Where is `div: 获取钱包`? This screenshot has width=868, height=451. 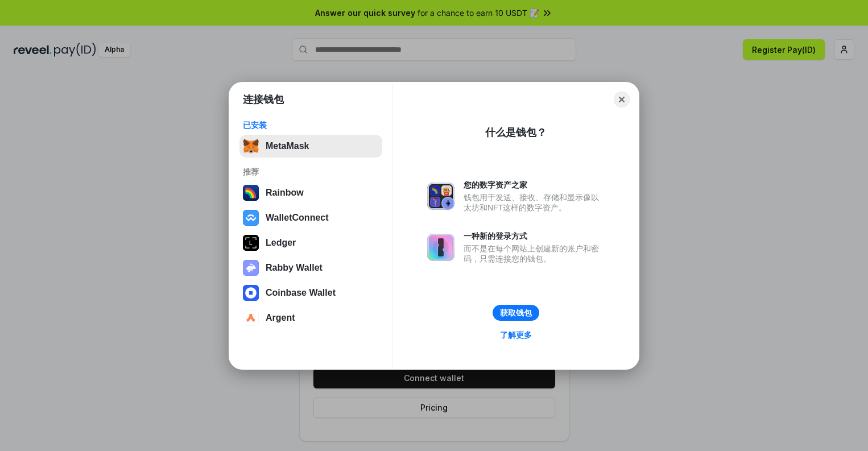 div: 获取钱包 is located at coordinates (516, 313).